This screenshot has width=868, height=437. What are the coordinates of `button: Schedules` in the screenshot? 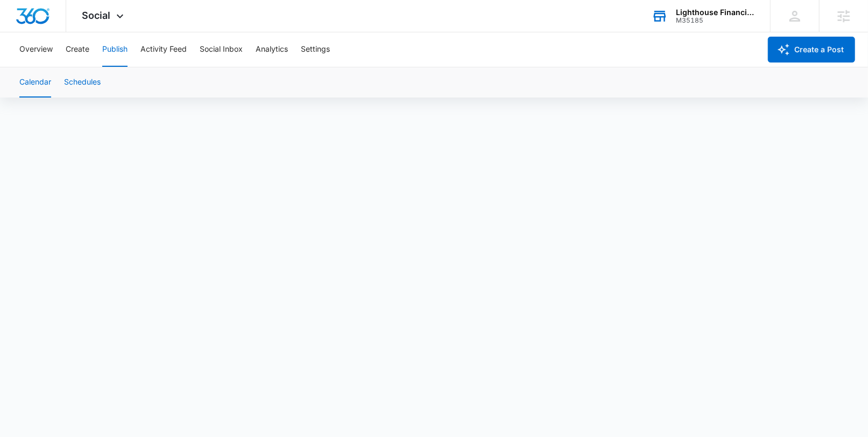 It's located at (82, 83).